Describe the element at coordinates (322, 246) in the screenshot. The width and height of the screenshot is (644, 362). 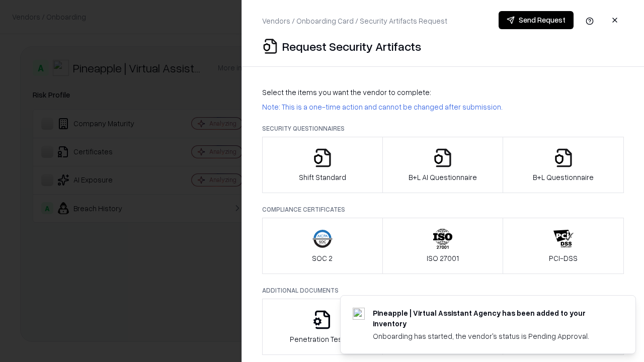
I see `button: SOC 2` at that location.